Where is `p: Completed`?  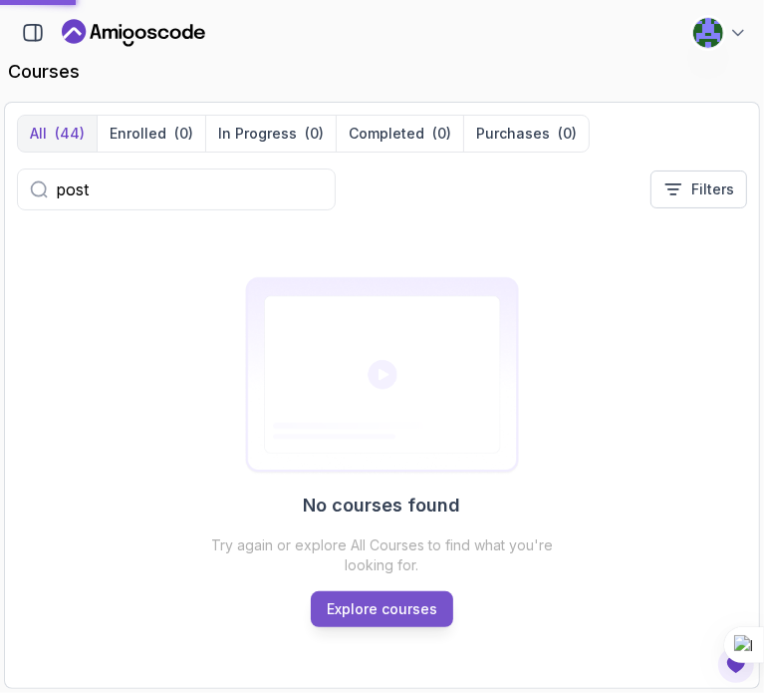
p: Completed is located at coordinates (387, 134).